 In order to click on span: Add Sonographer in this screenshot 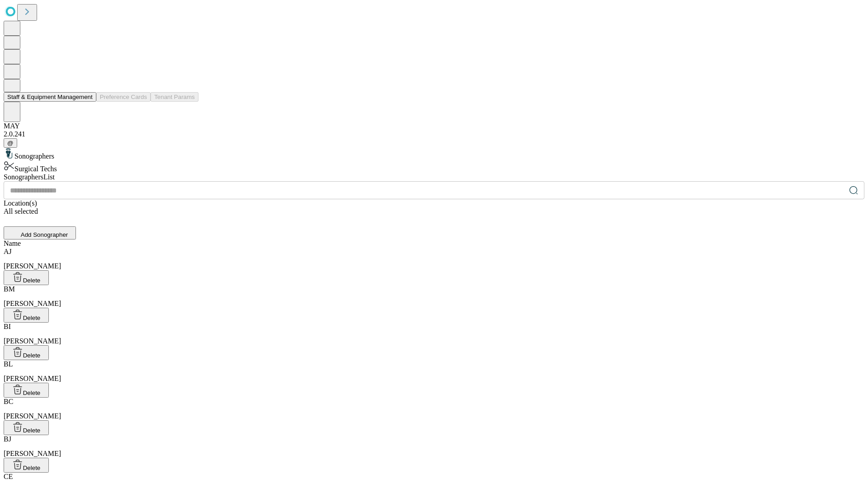, I will do `click(44, 235)`.